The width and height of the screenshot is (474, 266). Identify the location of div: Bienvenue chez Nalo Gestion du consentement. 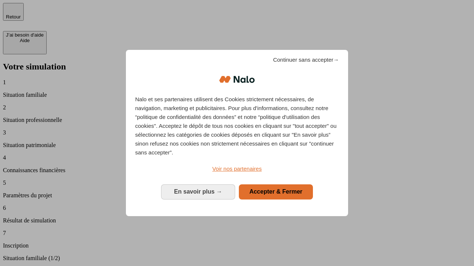
(237, 133).